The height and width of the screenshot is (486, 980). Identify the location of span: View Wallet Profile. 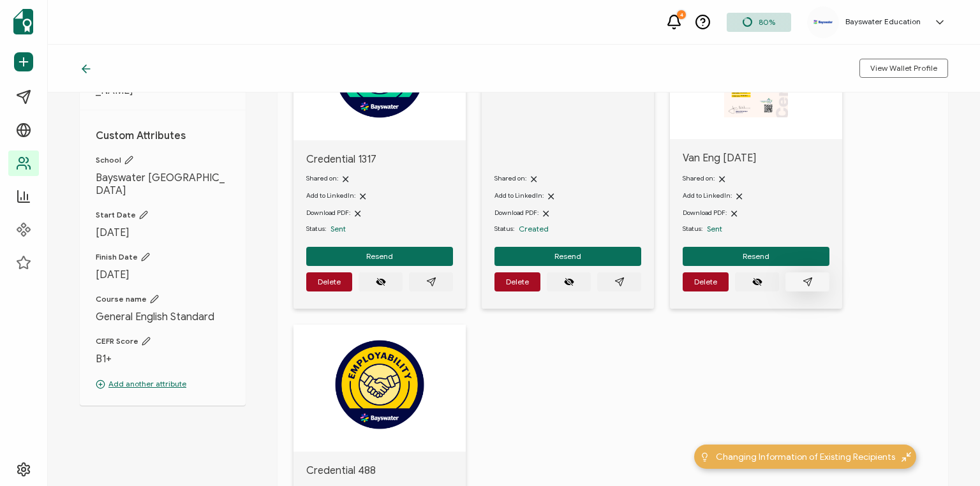
(903, 69).